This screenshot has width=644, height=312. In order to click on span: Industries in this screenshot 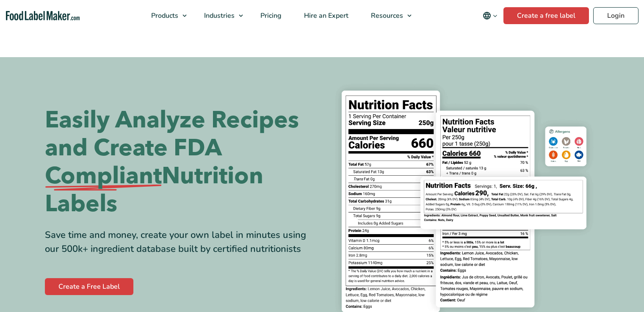, I will do `click(219, 15)`.